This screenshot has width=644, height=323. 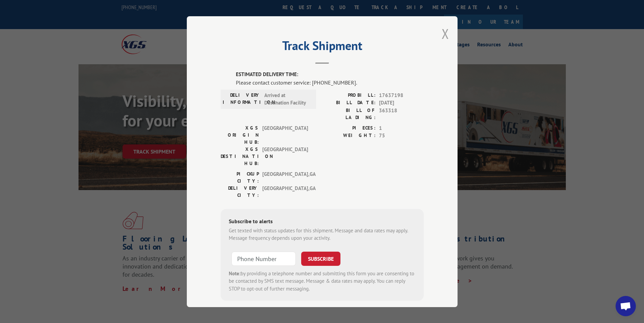 I want to click on label: DELIVERY CITY:, so click(x=239, y=191).